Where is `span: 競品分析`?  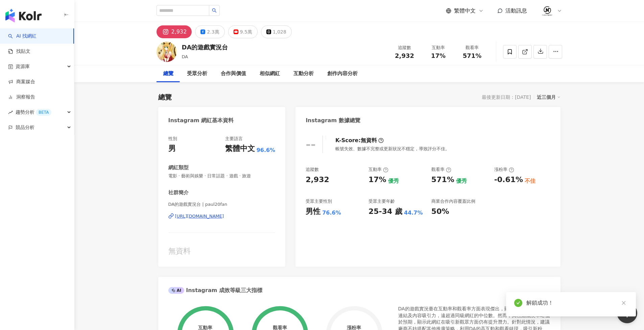
span: 競品分析 is located at coordinates (25, 127).